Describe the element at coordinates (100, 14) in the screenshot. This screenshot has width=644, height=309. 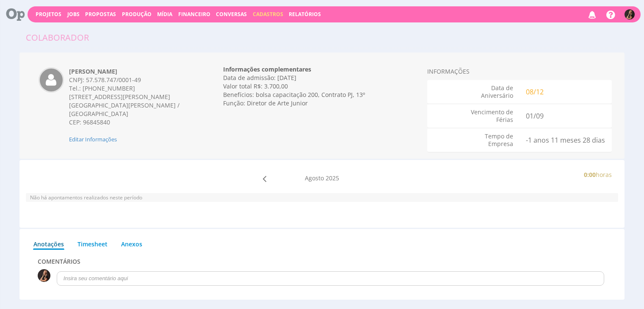
I see `span: Propostas` at that location.